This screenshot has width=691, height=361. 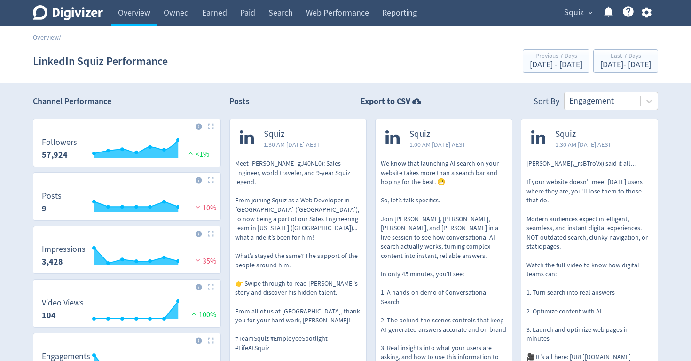 What do you see at coordinates (556, 56) in the screenshot?
I see `div: Previous 7 Days` at bounding box center [556, 56].